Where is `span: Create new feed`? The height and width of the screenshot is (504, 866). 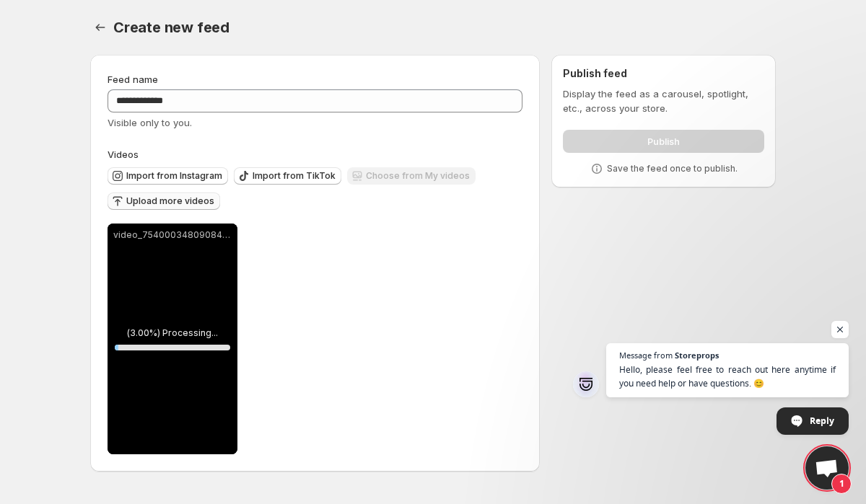
span: Create new feed is located at coordinates (171, 28).